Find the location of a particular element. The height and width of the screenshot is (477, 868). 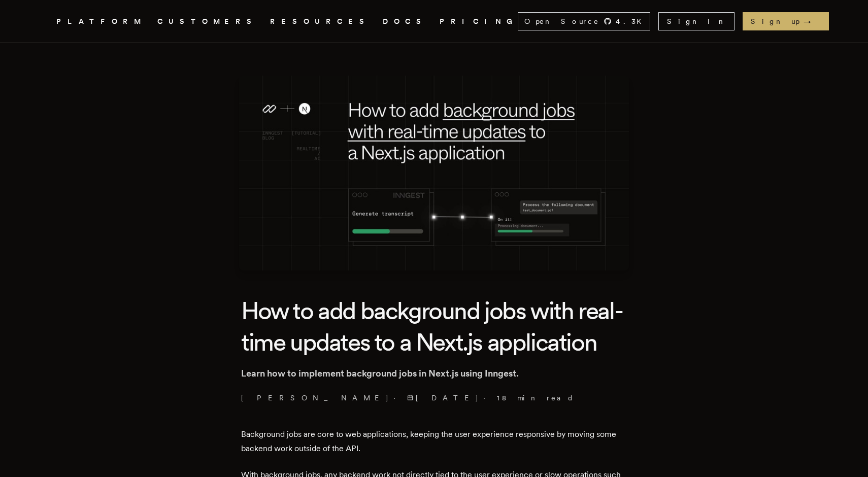

span: Open Source is located at coordinates (562, 21).